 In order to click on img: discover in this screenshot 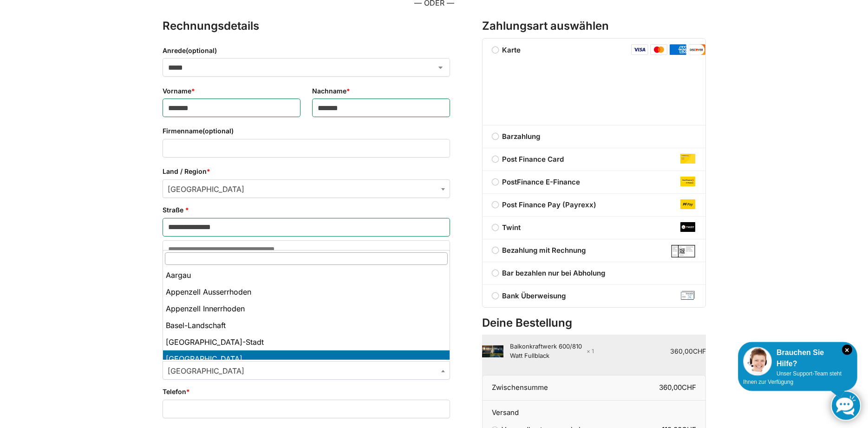, I will do `click(696, 50)`.